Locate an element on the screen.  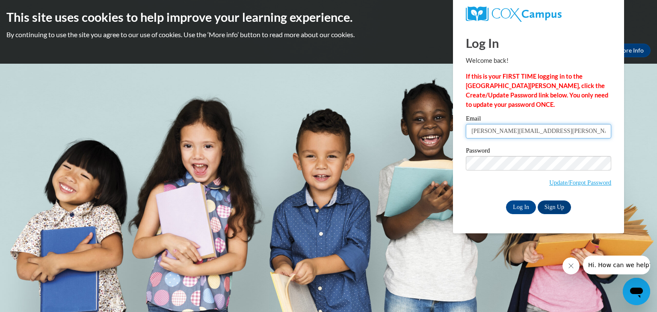
h1: Log In is located at coordinates (538, 43).